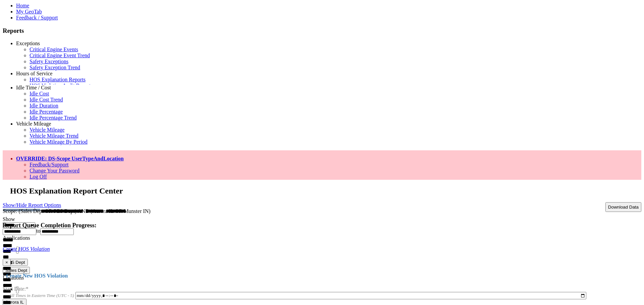  What do you see at coordinates (60, 56) in the screenshot?
I see `a: Critical Engine Event Trend` at bounding box center [60, 56].